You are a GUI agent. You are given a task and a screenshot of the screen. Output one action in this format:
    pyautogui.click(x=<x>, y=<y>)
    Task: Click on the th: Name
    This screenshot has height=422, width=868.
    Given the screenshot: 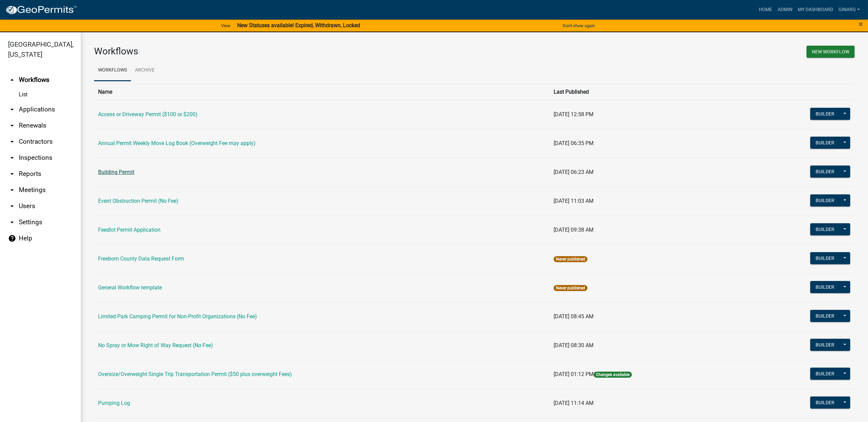 What is the action you would take?
    pyautogui.click(x=322, y=92)
    